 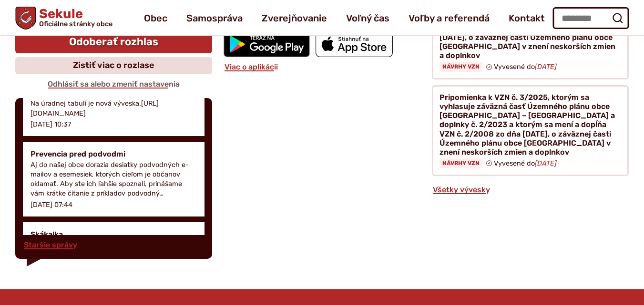 What do you see at coordinates (367, 18) in the screenshot?
I see `a: Voľný čas` at bounding box center [367, 18].